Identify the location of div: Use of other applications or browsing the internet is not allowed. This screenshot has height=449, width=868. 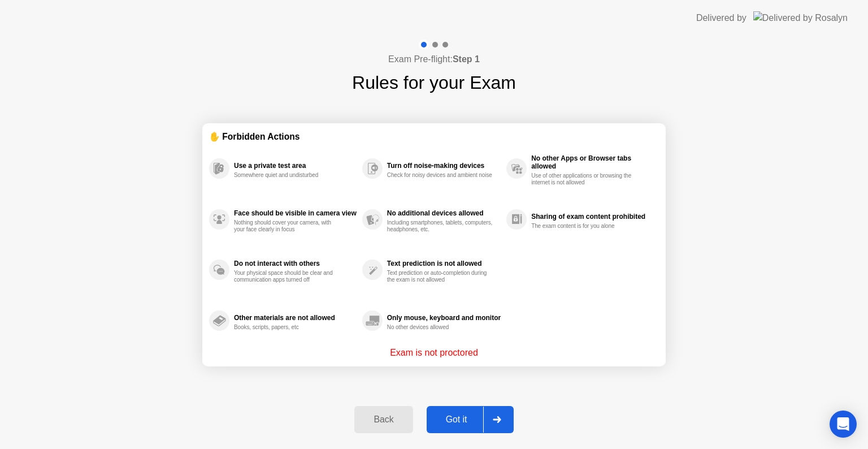
(584, 179).